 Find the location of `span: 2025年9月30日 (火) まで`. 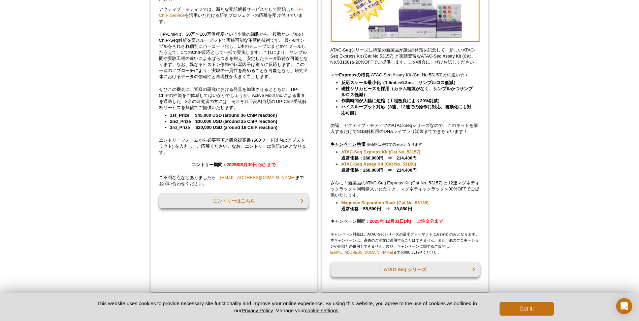

span: 2025年9月30日 (火) まで is located at coordinates (251, 165).